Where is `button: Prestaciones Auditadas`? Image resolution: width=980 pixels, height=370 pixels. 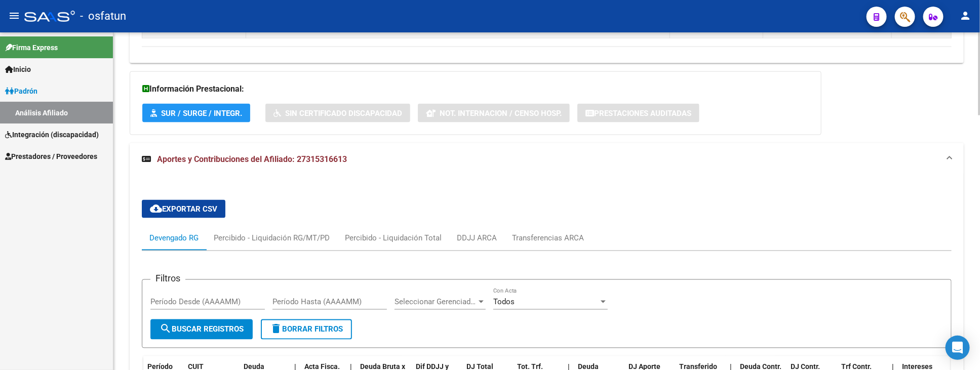 button: Prestaciones Auditadas is located at coordinates (638, 113).